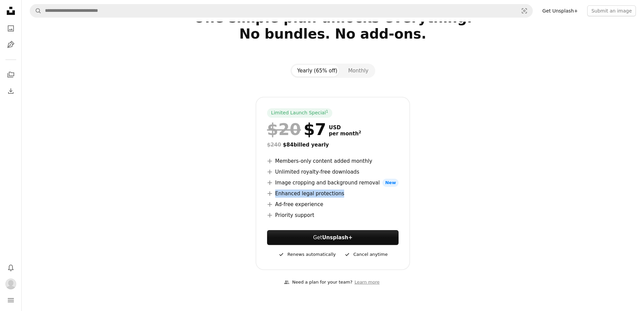 This screenshot has height=311, width=644. I want to click on li: Priority support, so click(333, 215).